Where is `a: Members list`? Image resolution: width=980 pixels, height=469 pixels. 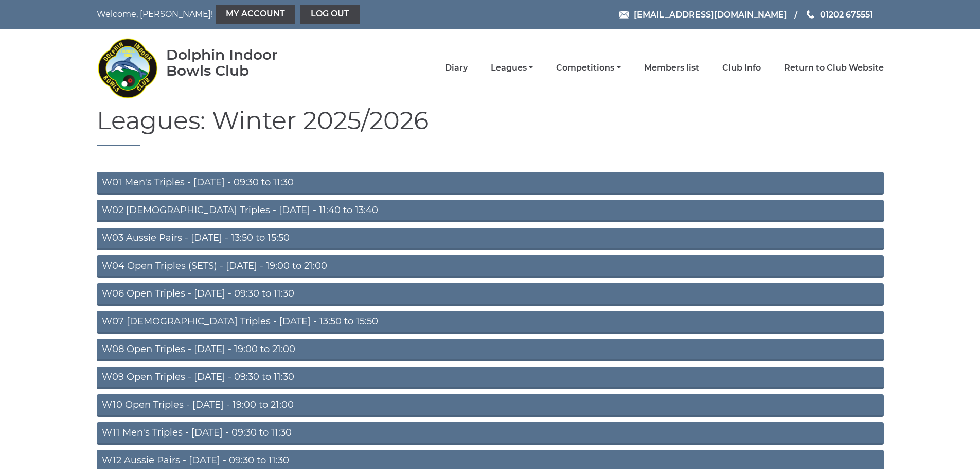 a: Members list is located at coordinates (672, 68).